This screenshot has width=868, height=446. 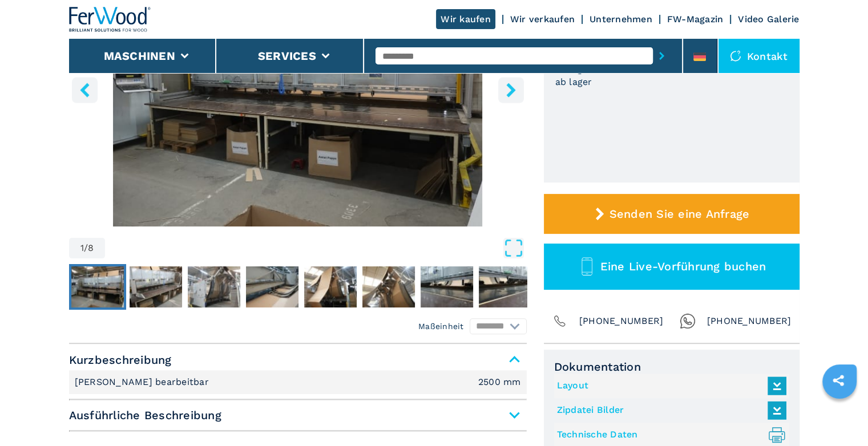 I want to click on button: Go to Slide 1, so click(x=97, y=287).